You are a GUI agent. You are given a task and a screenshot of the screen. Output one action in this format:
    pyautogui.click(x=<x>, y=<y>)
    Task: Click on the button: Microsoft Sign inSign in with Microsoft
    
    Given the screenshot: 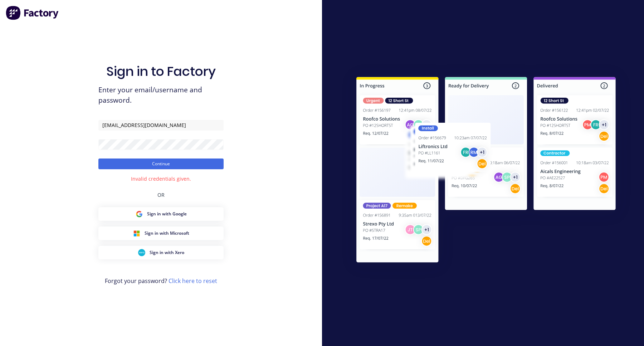 What is the action you would take?
    pyautogui.click(x=161, y=233)
    